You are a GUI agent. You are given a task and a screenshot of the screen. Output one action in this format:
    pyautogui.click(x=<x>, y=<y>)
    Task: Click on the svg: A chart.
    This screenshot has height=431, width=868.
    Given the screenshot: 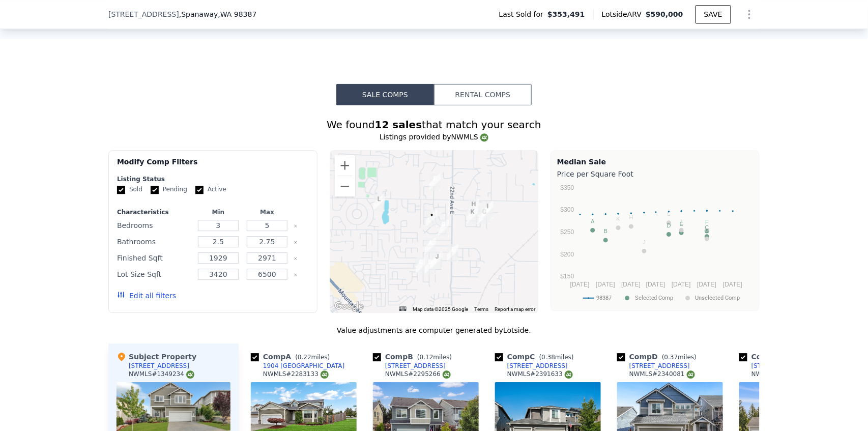 What is the action you would take?
    pyautogui.click(x=655, y=245)
    